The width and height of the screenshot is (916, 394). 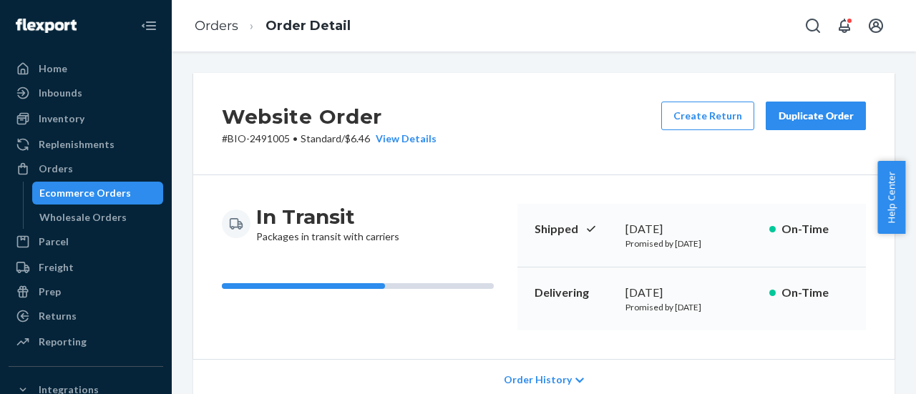 What do you see at coordinates (813, 26) in the screenshot?
I see `button: Open Search Box` at bounding box center [813, 26].